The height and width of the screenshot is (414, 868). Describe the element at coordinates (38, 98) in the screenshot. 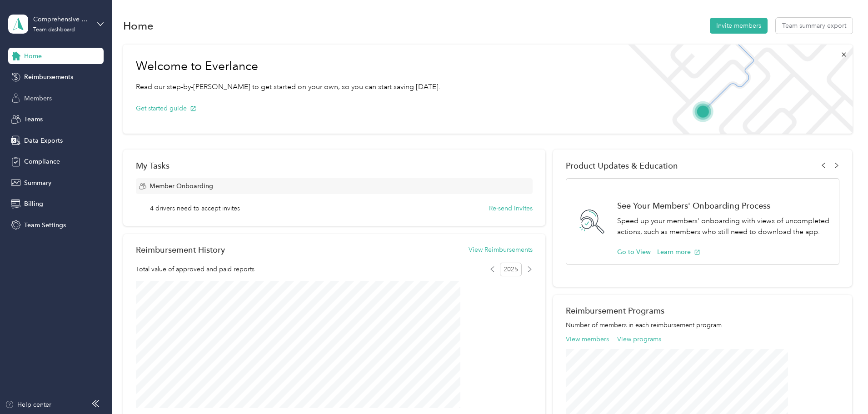

I see `span: Members` at that location.